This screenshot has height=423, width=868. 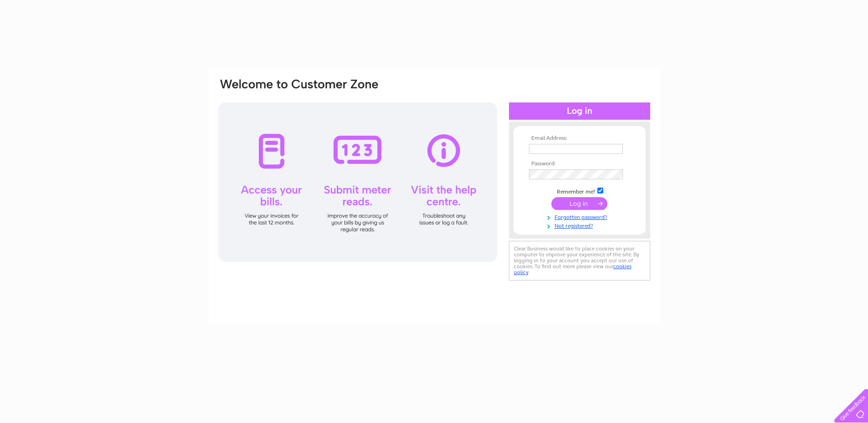 What do you see at coordinates (579, 191) in the screenshot?
I see `td: Remember me?` at bounding box center [579, 191].